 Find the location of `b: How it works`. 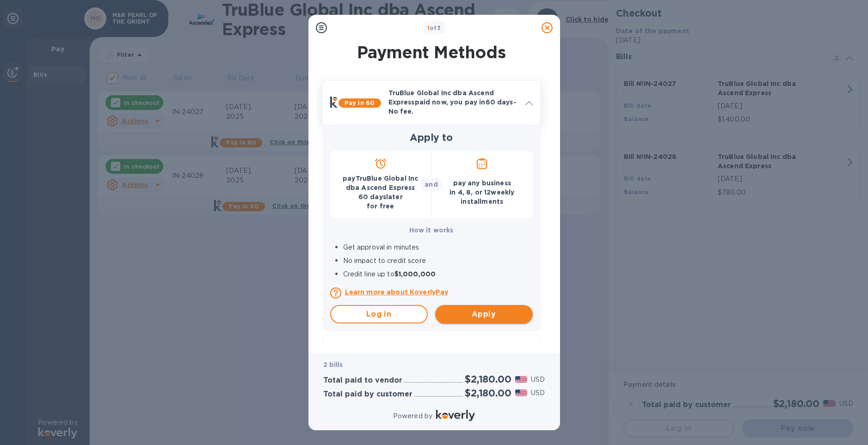

b: How it works is located at coordinates (432, 230).